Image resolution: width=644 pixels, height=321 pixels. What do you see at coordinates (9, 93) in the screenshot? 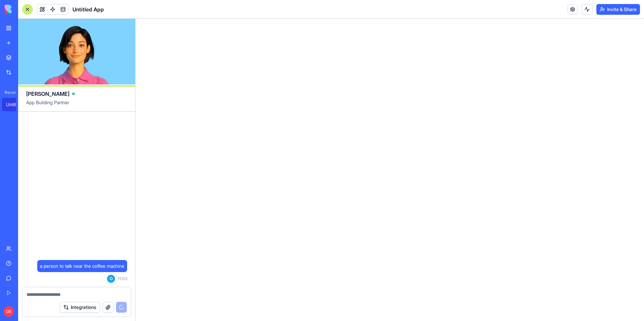
I see `span: Recent` at bounding box center [9, 93].